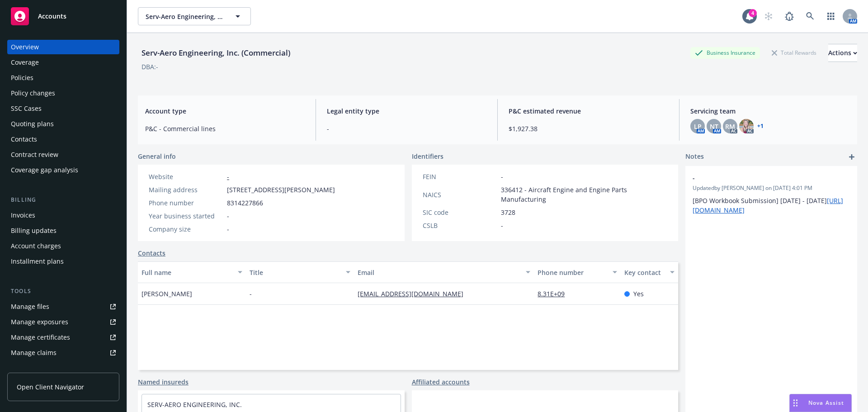 This screenshot has width=868, height=412. Describe the element at coordinates (761, 126) in the screenshot. I see `a: +1` at that location.